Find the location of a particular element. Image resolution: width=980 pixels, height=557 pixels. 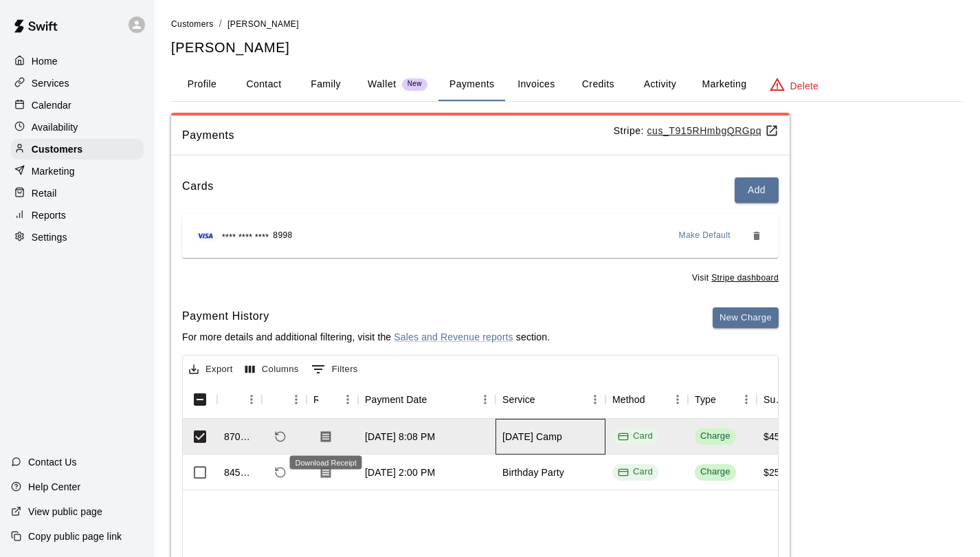

a: Retail is located at coordinates (77, 193).